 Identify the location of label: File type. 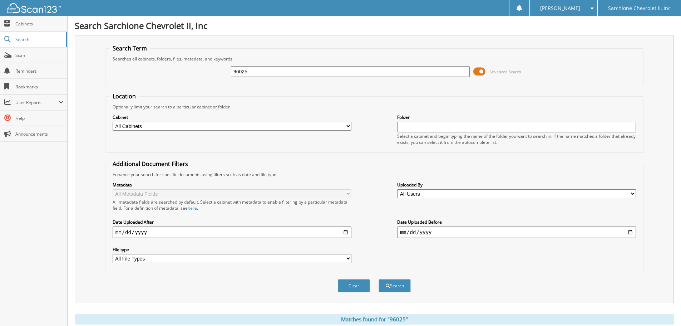
(232, 249).